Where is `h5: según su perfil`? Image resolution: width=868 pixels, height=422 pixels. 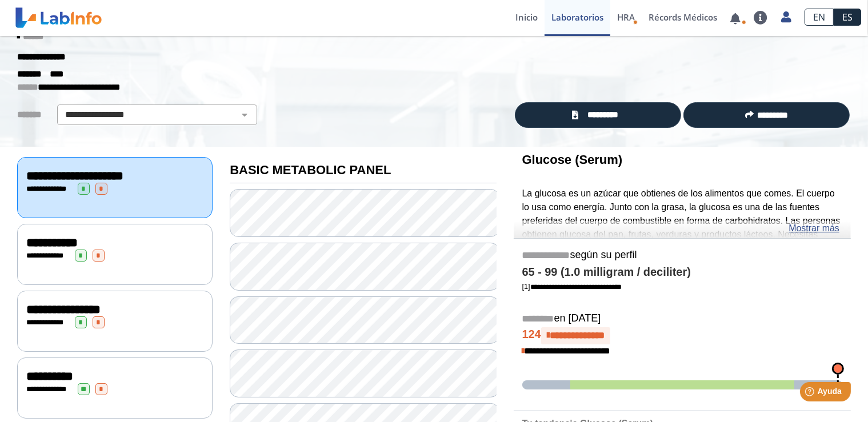 h5: según su perfil is located at coordinates (683, 256).